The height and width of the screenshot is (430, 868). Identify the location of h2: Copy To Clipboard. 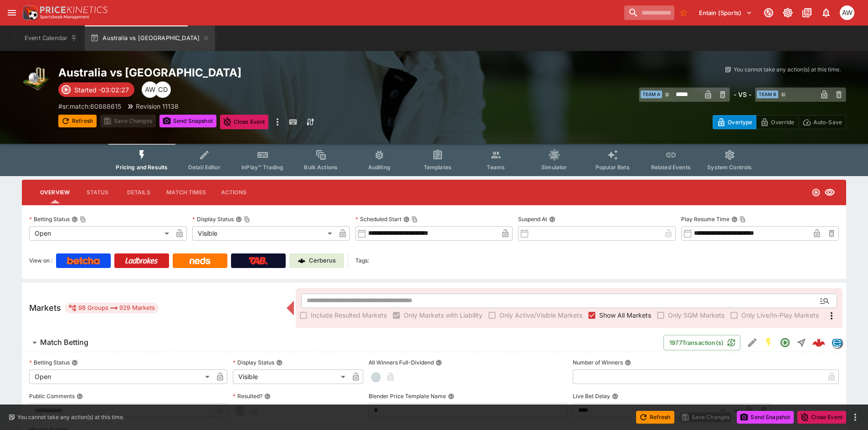
(255, 72).